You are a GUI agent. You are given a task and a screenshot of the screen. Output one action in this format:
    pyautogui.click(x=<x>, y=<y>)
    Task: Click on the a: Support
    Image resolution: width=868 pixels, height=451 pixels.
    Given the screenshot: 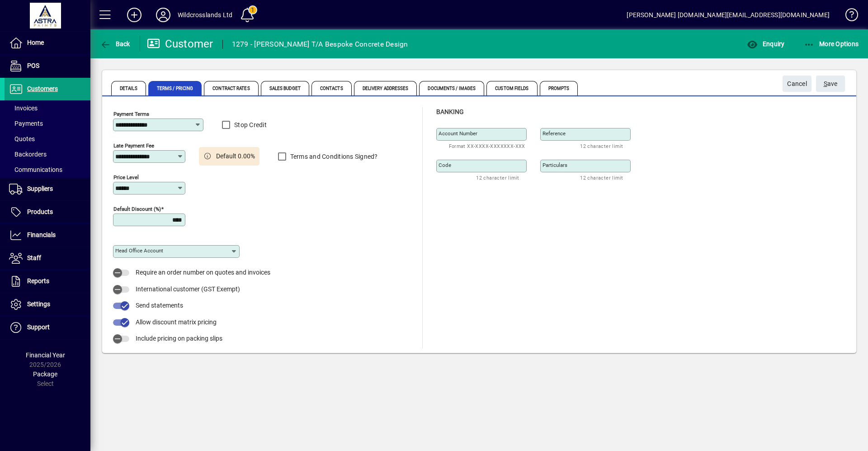 What is the action you would take?
    pyautogui.click(x=47, y=327)
    